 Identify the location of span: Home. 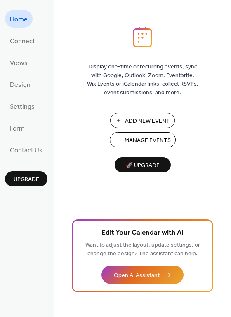
(19, 19).